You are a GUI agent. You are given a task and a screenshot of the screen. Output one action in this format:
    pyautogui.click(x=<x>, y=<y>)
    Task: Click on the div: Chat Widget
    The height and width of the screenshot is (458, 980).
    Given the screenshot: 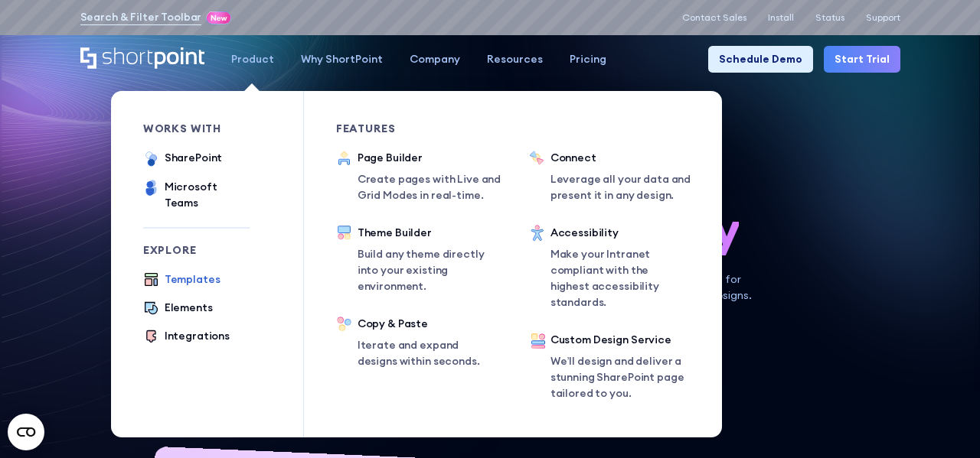 What is the action you would take?
    pyautogui.click(x=842, y=370)
    